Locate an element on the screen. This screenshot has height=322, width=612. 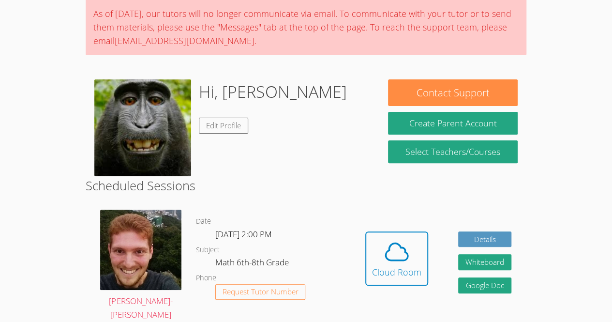
button: Create Parent Account is located at coordinates (453, 123).